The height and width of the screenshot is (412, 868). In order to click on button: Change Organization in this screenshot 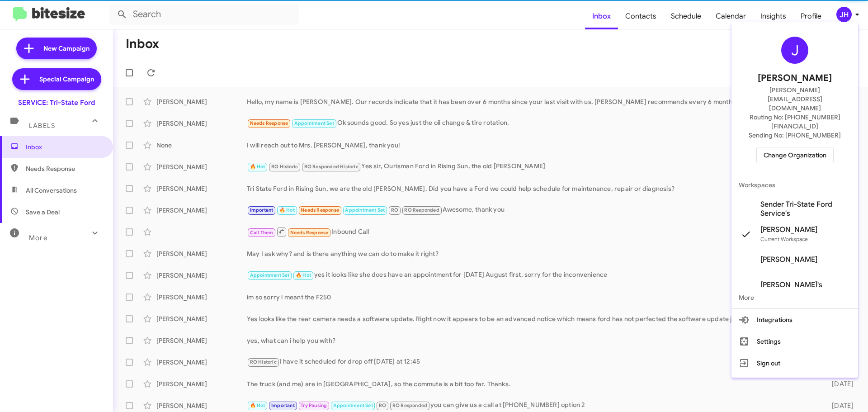, I will do `click(794, 155)`.